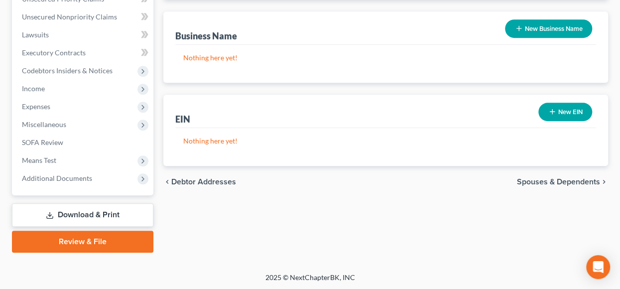 Image resolution: width=620 pixels, height=289 pixels. I want to click on button: chevron_left Debtor Addresses, so click(200, 182).